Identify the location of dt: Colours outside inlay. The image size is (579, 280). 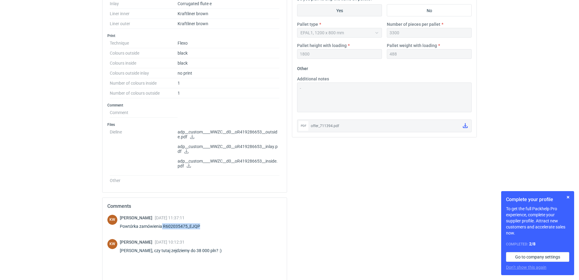
(143, 73).